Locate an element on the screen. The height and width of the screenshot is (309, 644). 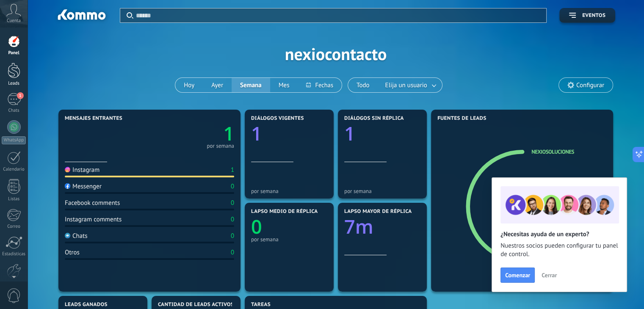
span: Comenzar is located at coordinates (517, 275).